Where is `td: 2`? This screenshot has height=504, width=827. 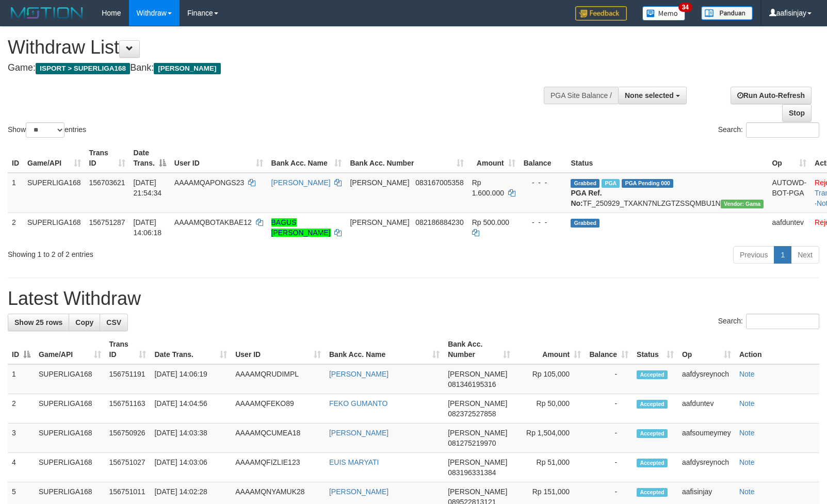 td: 2 is located at coordinates (21, 409).